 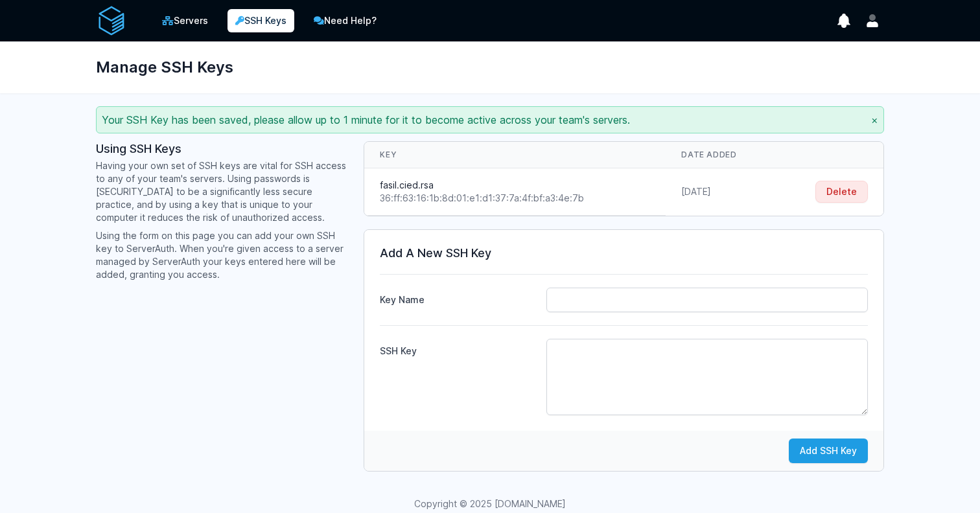 What do you see at coordinates (458, 297) in the screenshot?
I see `label: Key Name` at bounding box center [458, 297].